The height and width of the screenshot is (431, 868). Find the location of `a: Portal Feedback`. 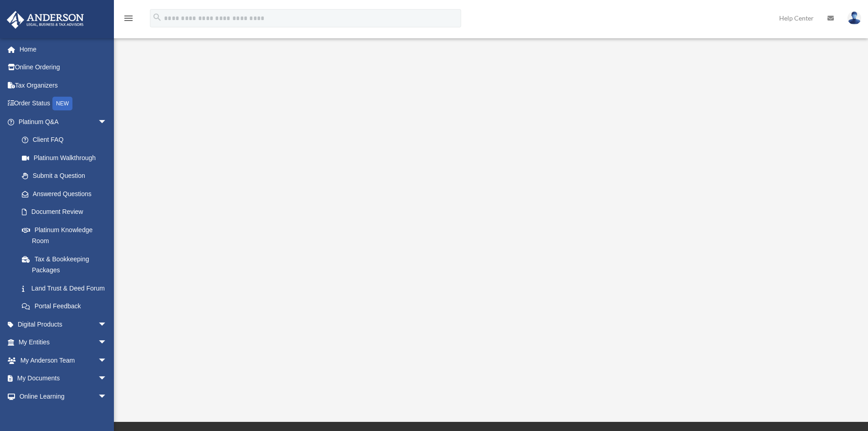

a: Portal Feedback is located at coordinates (67, 306).